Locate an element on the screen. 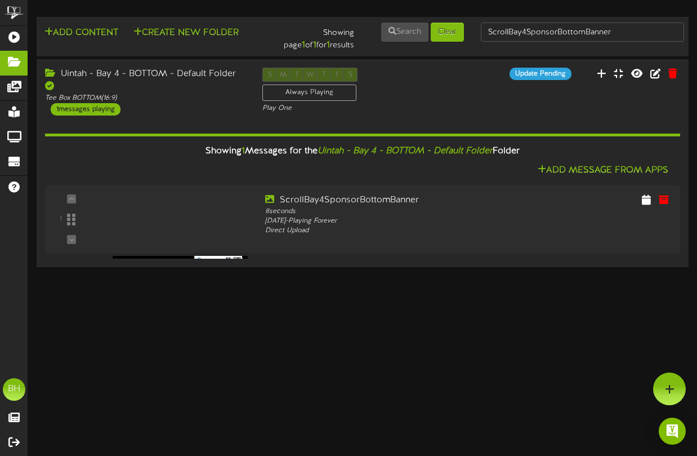 Image resolution: width=697 pixels, height=456 pixels. div: ScrollBay4SponsorBottomBanner is located at coordinates (389, 200).